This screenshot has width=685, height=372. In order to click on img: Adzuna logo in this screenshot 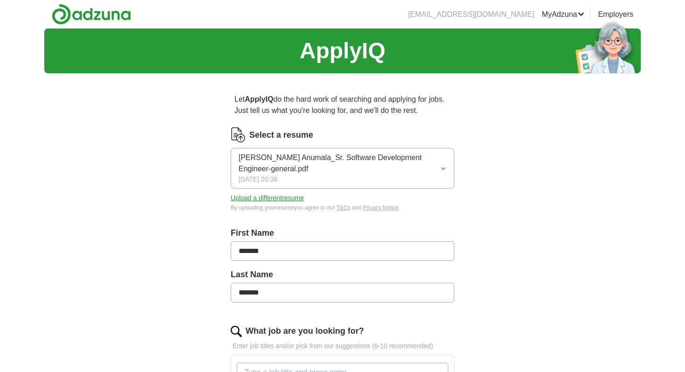, I will do `click(91, 14)`.